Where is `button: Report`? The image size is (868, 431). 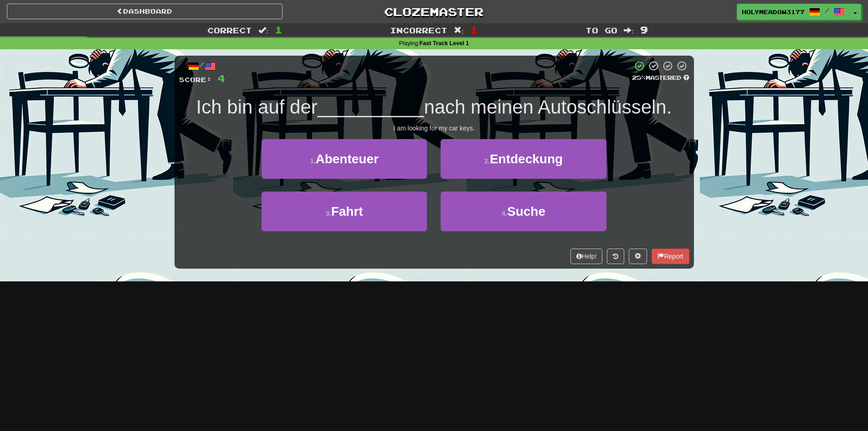 button: Report is located at coordinates (671, 256).